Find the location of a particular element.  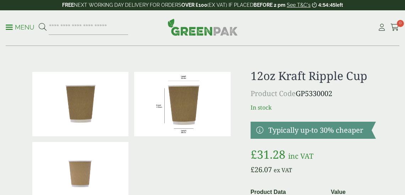

i: My Account is located at coordinates (382, 27).